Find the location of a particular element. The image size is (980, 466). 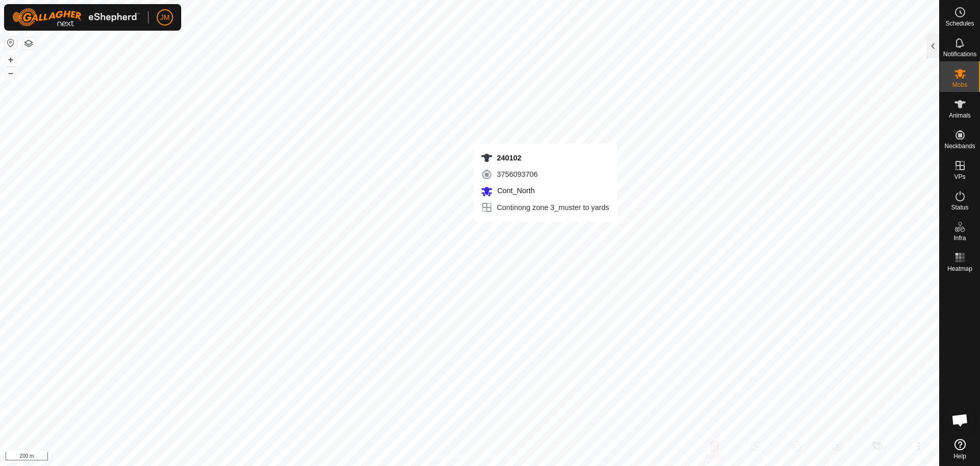

span: Help is located at coordinates (960, 456).